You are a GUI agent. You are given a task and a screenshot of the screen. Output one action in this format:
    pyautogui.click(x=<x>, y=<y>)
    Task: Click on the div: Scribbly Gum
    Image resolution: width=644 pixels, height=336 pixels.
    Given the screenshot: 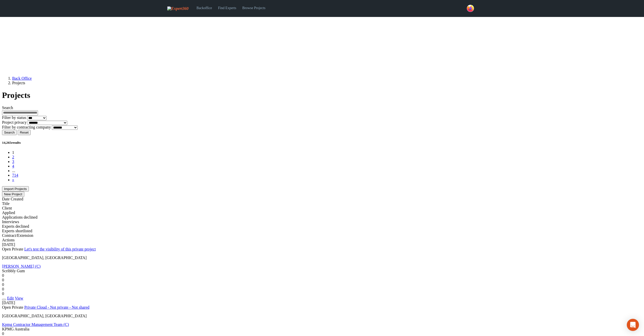 What is the action you would take?
    pyautogui.click(x=322, y=271)
    